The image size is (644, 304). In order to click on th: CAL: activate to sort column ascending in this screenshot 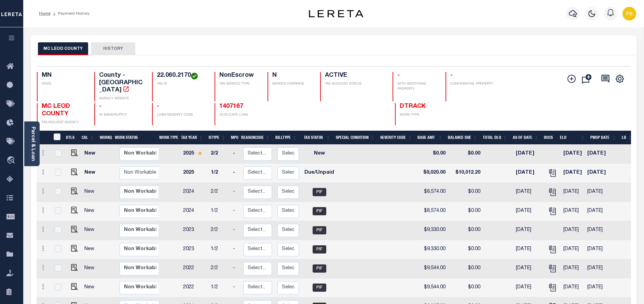, I will do `click(88, 138)`.